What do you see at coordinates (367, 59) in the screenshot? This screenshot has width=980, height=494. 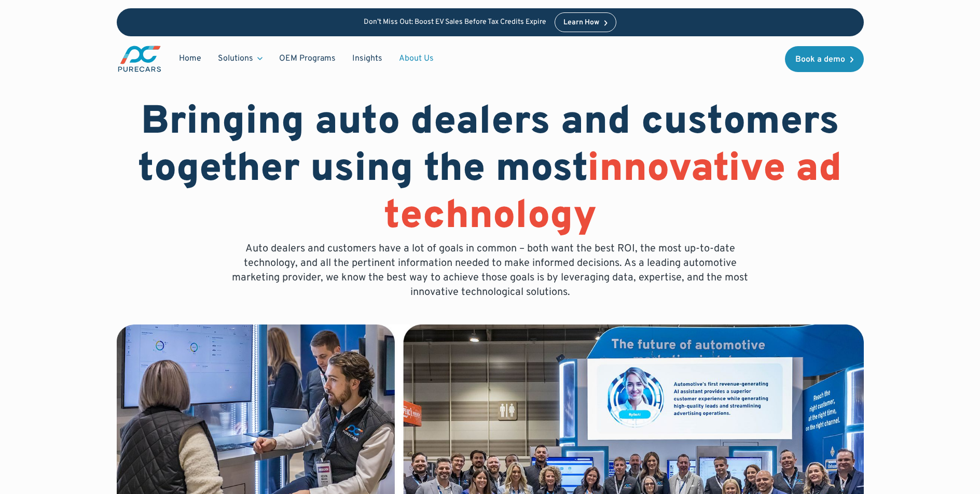 I see `a: Insights` at bounding box center [367, 59].